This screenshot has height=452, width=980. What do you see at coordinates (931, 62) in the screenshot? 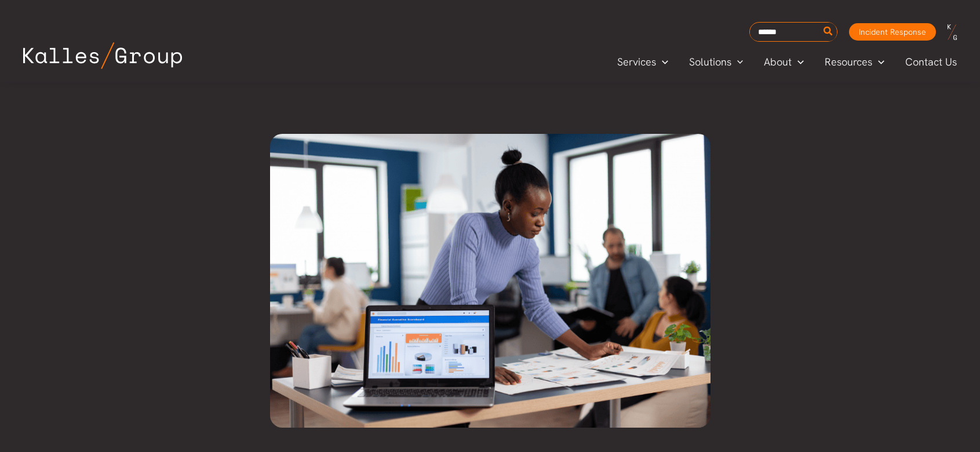
I see `a: Contact Us` at bounding box center [931, 62].